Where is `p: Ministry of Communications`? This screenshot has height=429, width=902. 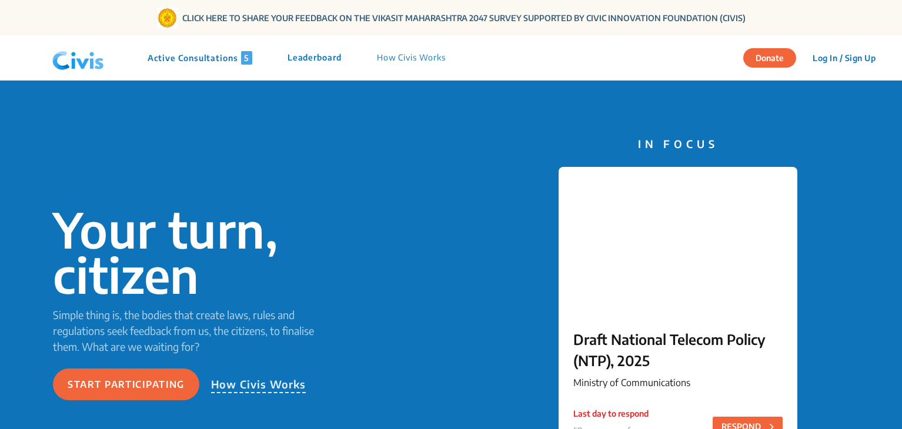
p: Ministry of Communications is located at coordinates (678, 383).